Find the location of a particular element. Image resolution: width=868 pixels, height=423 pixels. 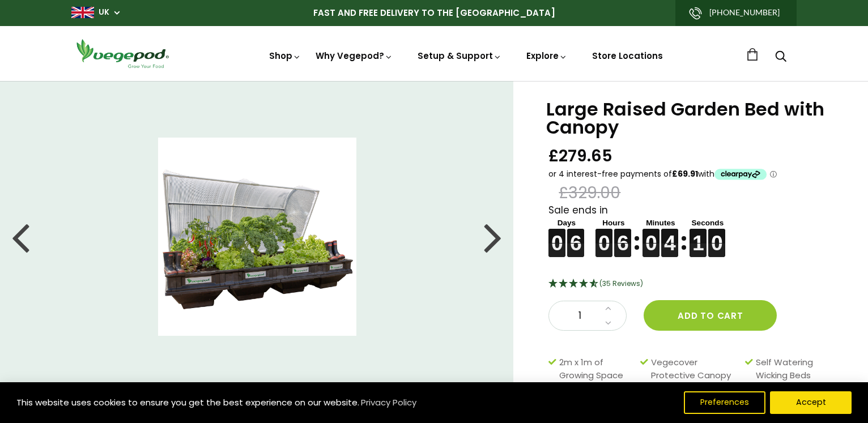

span: 2m x 1m of Growing Space is located at coordinates (596, 368).